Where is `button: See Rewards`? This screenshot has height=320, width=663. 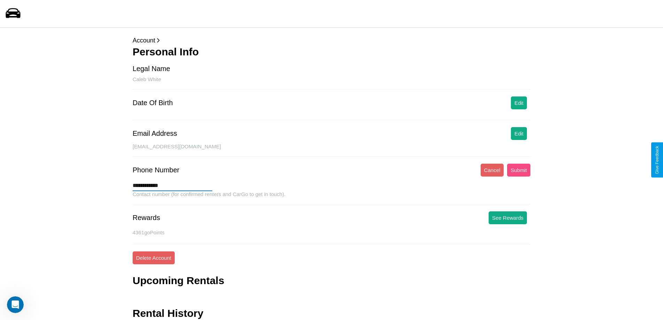
button: See Rewards is located at coordinates (508, 218).